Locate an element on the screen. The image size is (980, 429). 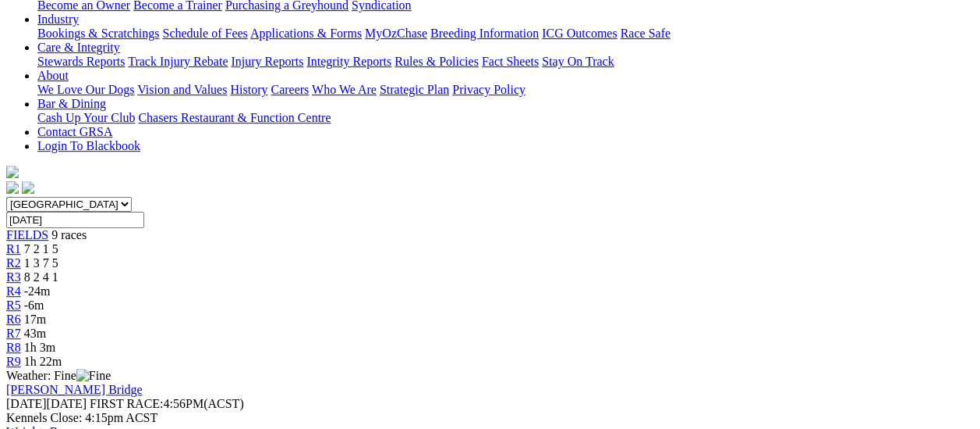
span: 1h 22m is located at coordinates (43, 361).